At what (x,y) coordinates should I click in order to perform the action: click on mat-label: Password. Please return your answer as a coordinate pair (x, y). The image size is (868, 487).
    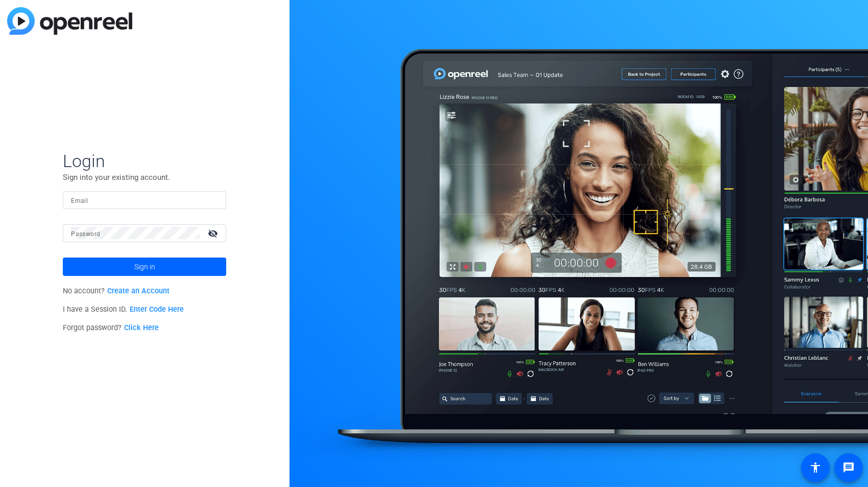
    Looking at the image, I should click on (85, 234).